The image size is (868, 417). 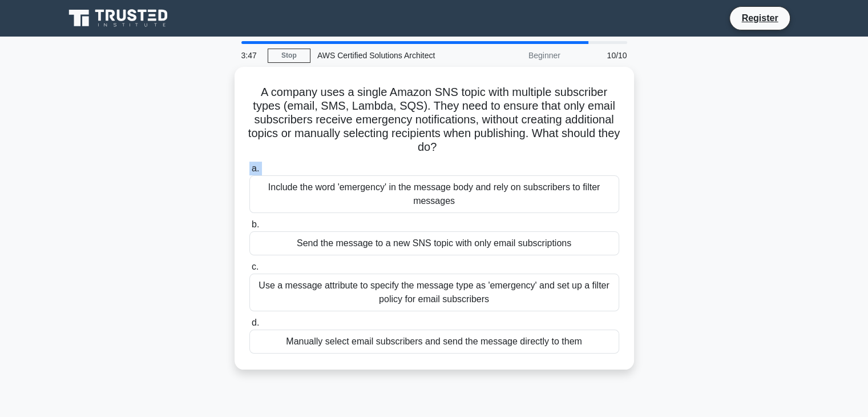 I want to click on h5: A company uses a single Amazon SNS topic with multiple subscriber types (email, SMS, Lambda, SQS)..., so click(x=434, y=120).